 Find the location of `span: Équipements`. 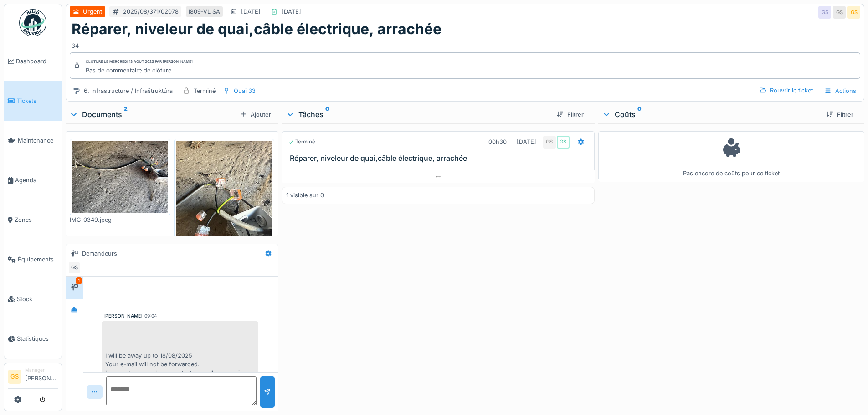

span: Équipements is located at coordinates (38, 259).